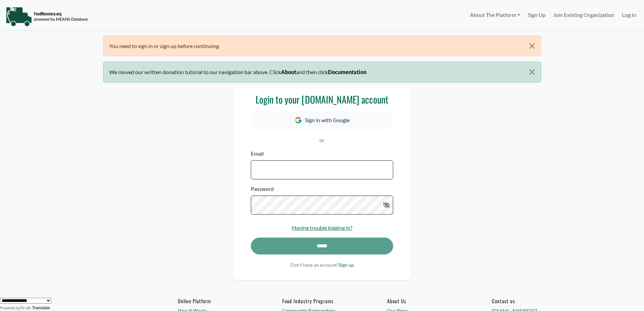  What do you see at coordinates (347, 72) in the screenshot?
I see `b: Documentation` at bounding box center [347, 72].